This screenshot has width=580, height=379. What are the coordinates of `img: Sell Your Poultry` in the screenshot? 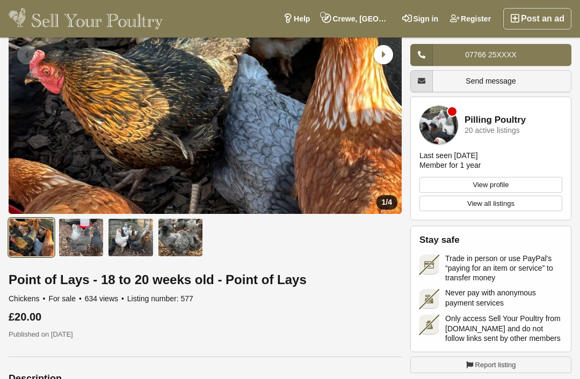 It's located at (85, 19).